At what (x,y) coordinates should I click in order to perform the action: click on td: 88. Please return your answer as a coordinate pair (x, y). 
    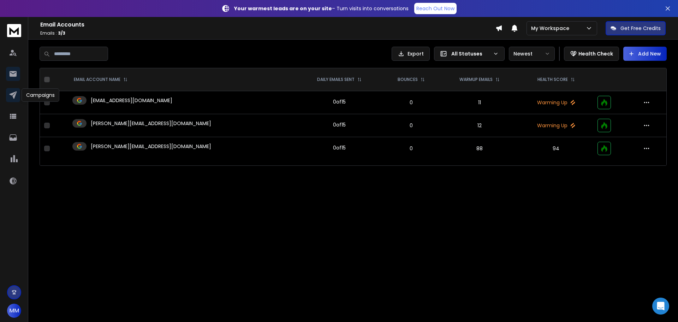
    Looking at the image, I should click on (480, 148).